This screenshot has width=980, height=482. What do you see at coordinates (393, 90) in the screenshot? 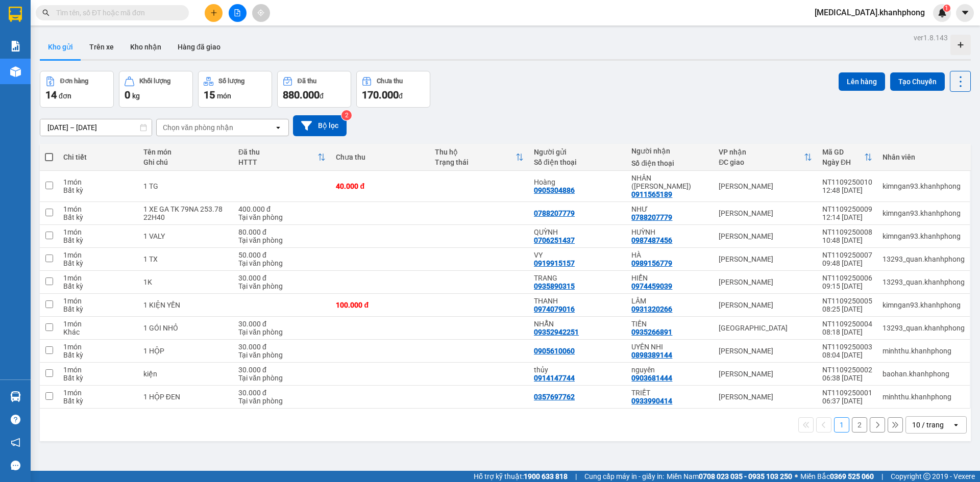
I see `button: Chưa thu170.000đ` at bounding box center [393, 90].